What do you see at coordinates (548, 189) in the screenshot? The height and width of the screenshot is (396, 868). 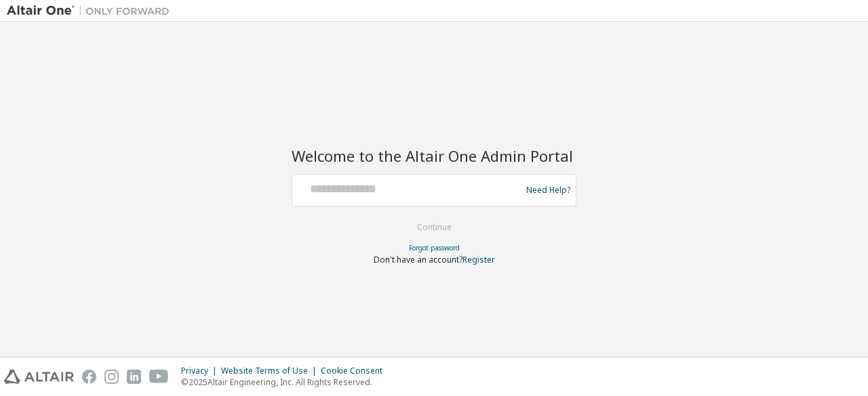 I see `a: Need Help?` at bounding box center [548, 189].